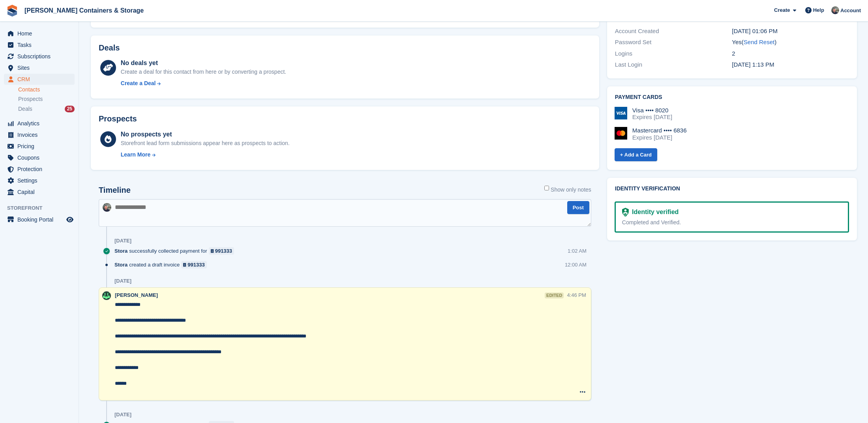 Image resolution: width=868 pixels, height=423 pixels. I want to click on span: Create, so click(781, 10).